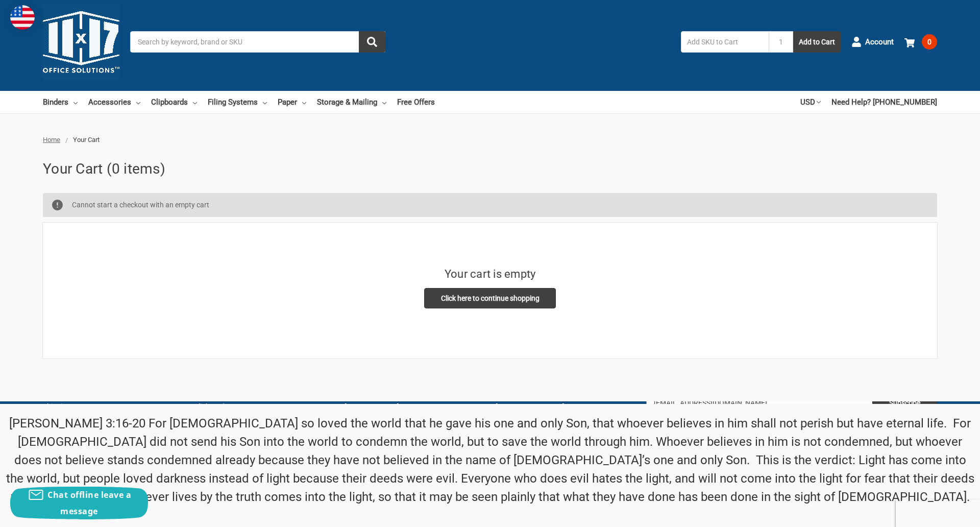 Image resolution: width=980 pixels, height=527 pixels. I want to click on img: duty and tax information for United States, so click(23, 18).